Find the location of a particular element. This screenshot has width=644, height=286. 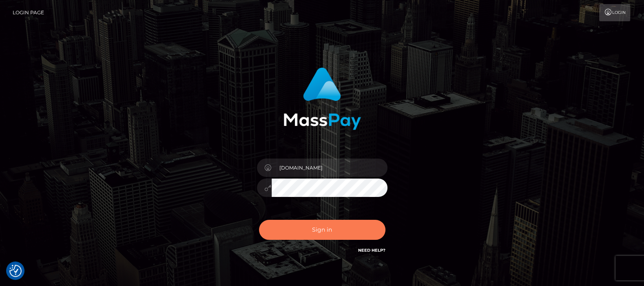

button: Consent Preferences is located at coordinates (15, 271).